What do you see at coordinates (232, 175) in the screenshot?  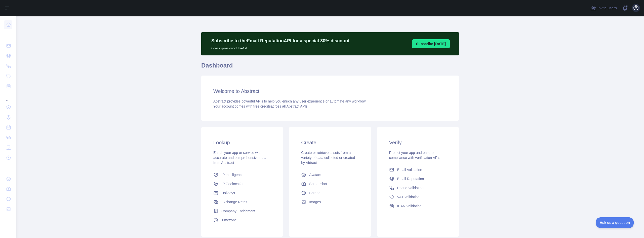 I see `span: IP Intelligence` at bounding box center [232, 175].